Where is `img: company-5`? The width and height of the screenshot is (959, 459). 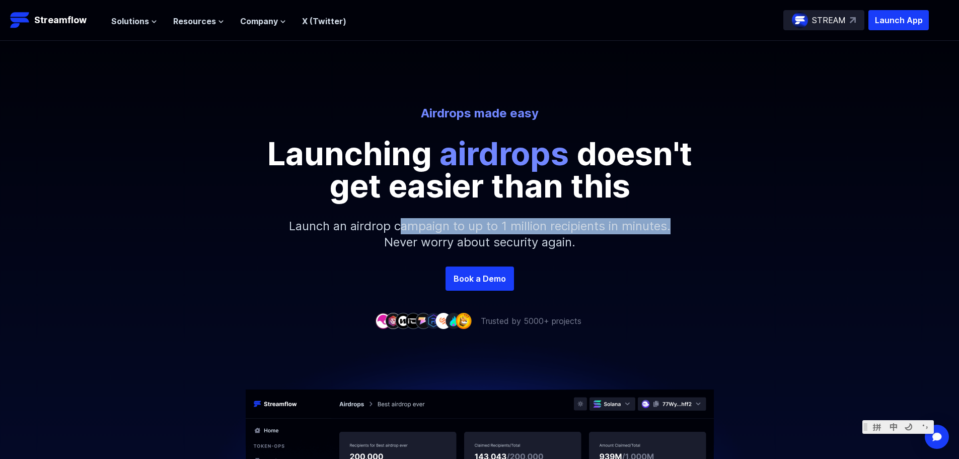 img: company-5 is located at coordinates (424, 320).